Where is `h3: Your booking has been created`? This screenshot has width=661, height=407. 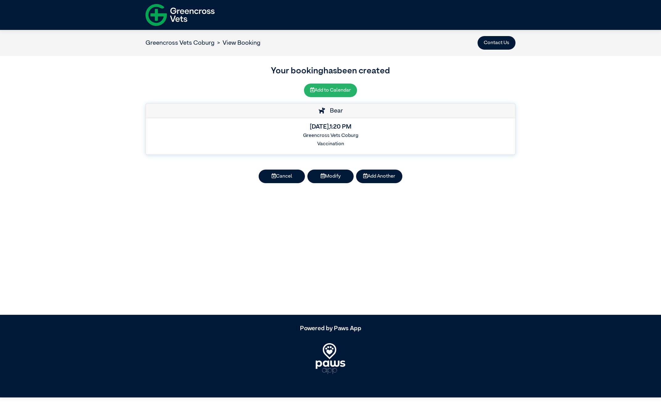
h3: Your booking has been created is located at coordinates (330, 71).